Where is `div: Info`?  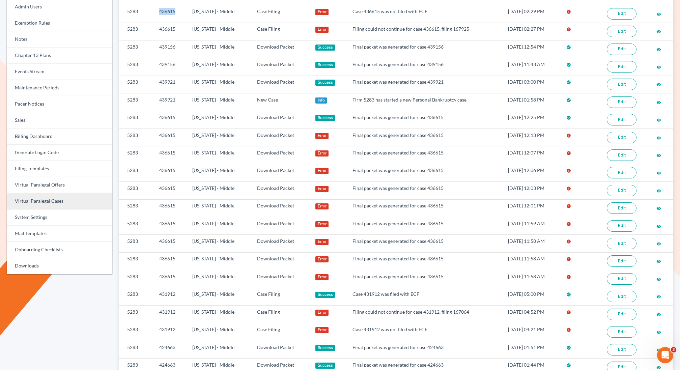
div: Info is located at coordinates (321, 101).